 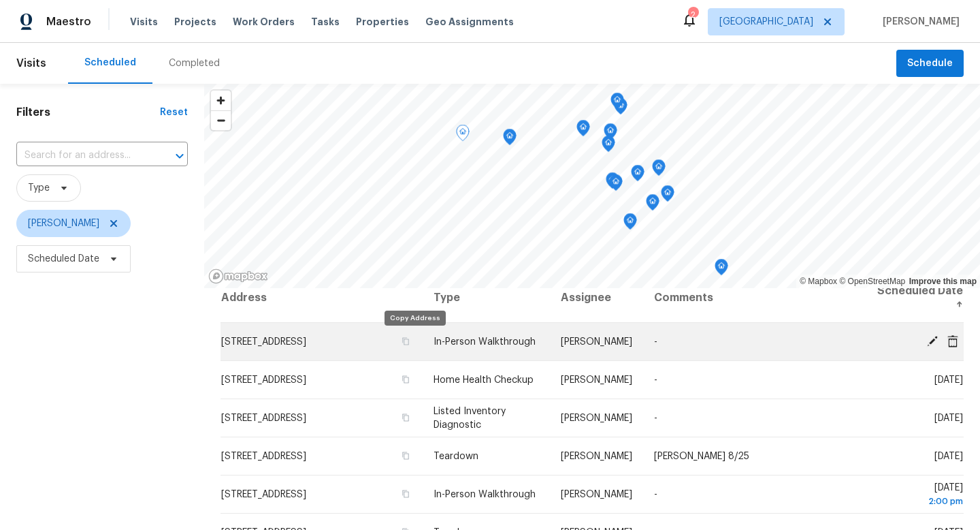 I want to click on canvas: Map, so click(x=592, y=186).